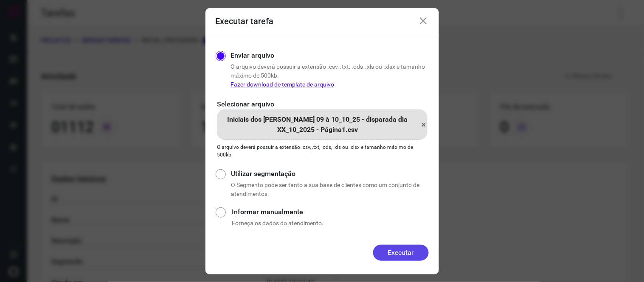  I want to click on p: Selecionar arquivo, so click(322, 104).